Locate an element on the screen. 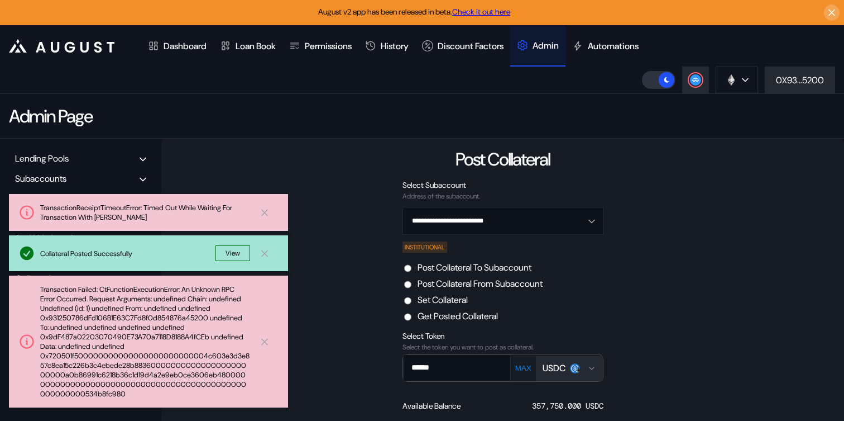 Image resolution: width=844 pixels, height=421 pixels. div: History is located at coordinates (395, 46).